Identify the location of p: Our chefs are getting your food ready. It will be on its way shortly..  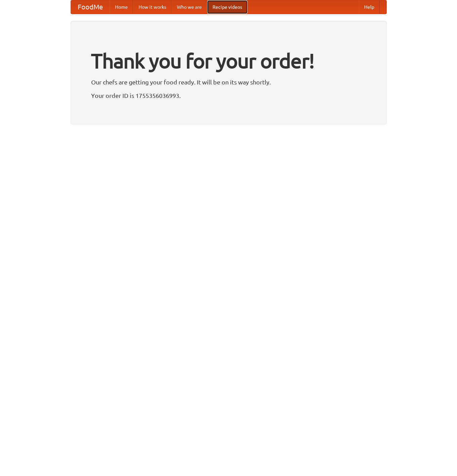
(229, 82).